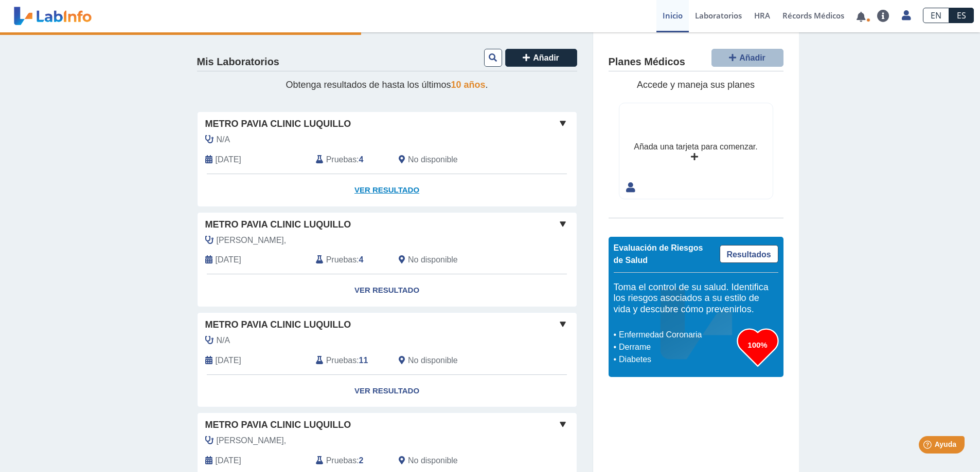 The image size is (980, 472). What do you see at coordinates (364, 360) in the screenshot?
I see `b: 11` at bounding box center [364, 360].